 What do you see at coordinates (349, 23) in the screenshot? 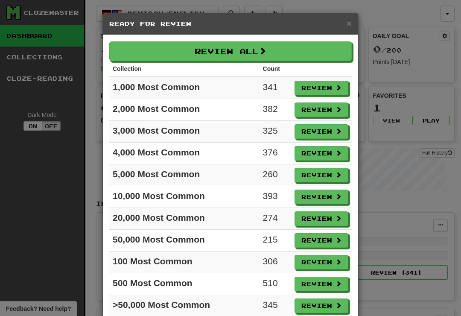
I see `button: Close` at bounding box center [349, 23].